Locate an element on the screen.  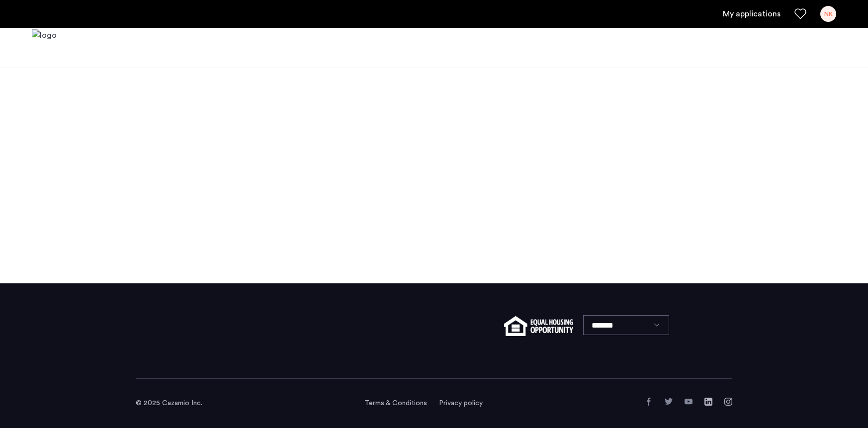
a: Instagram is located at coordinates (728, 402).